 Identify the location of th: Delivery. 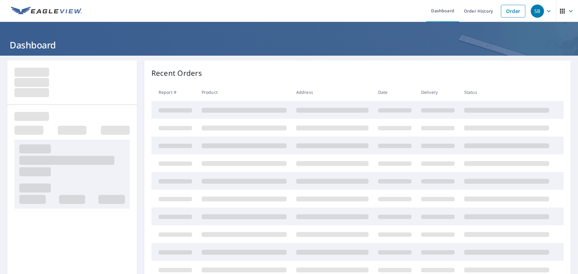
(438, 92).